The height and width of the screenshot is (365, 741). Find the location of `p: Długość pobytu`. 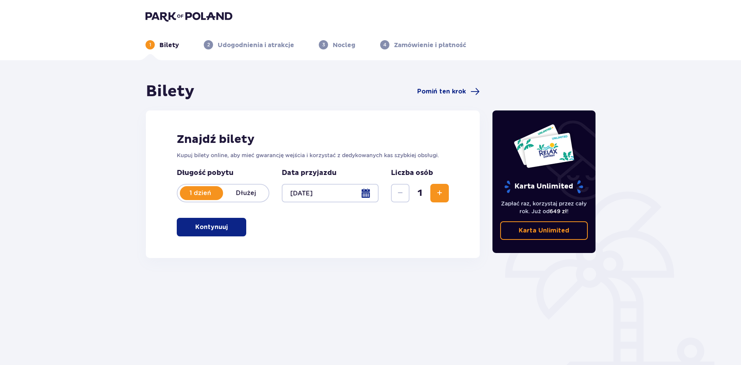

p: Długość pobytu is located at coordinates (223, 173).